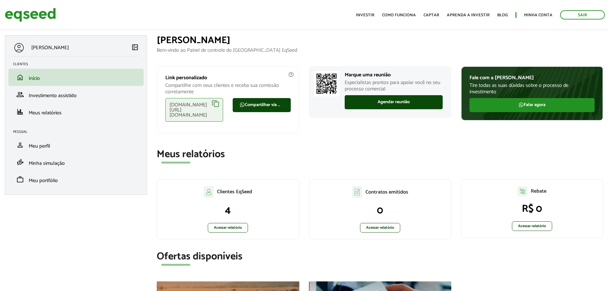 This screenshot has width=608, height=291. What do you see at coordinates (357, 192) in the screenshot?
I see `img: agent-contratos.svg` at bounding box center [357, 192].